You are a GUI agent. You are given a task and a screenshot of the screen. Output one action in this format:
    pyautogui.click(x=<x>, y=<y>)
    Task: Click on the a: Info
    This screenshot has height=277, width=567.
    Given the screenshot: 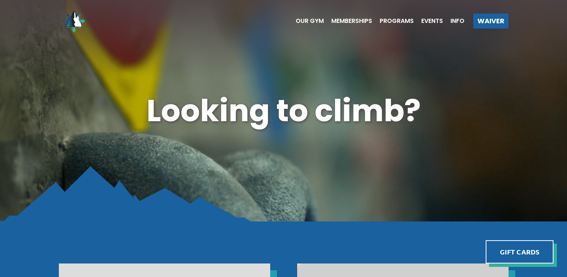 What is the action you would take?
    pyautogui.click(x=454, y=21)
    